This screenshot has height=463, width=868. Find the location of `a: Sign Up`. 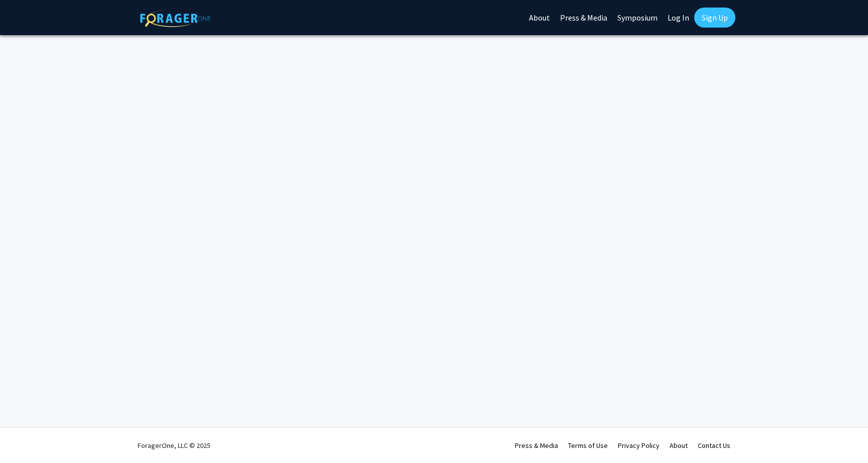

a: Sign Up is located at coordinates (714, 17).